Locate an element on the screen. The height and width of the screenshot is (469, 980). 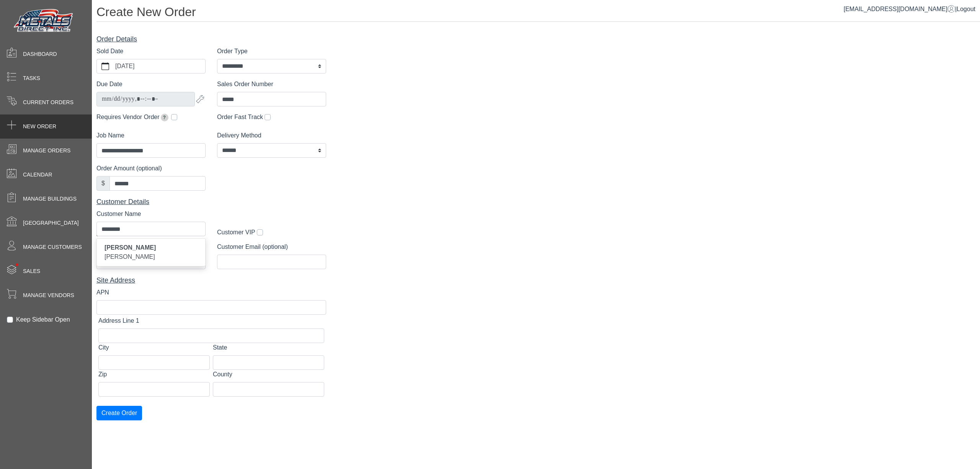
label: Delivery Method is located at coordinates (239, 136).